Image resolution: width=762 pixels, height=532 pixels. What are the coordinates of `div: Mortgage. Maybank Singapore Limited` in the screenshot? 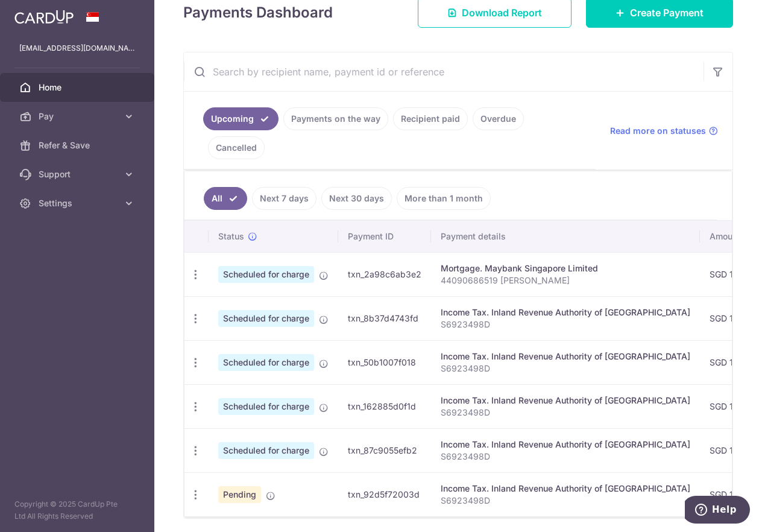 It's located at (565, 269).